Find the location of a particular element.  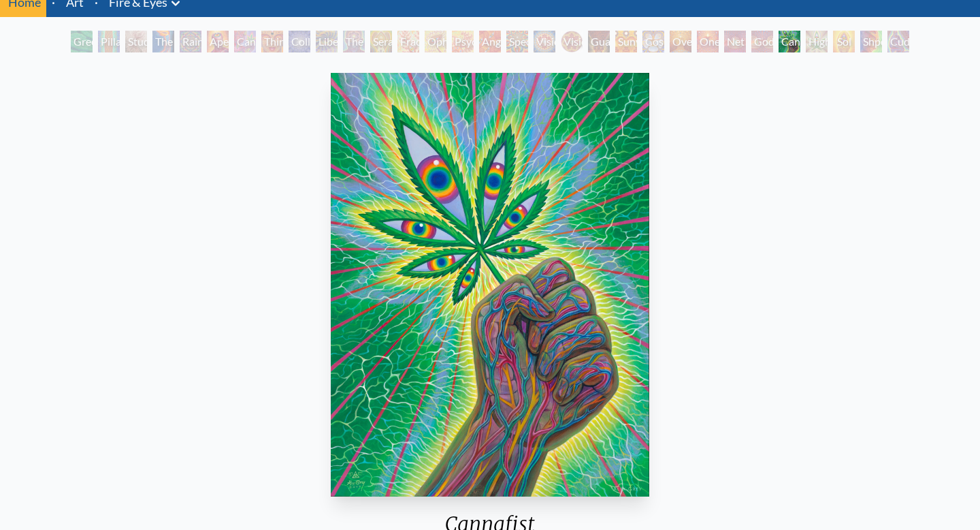

div: Study for the Great Turn is located at coordinates (136, 42).